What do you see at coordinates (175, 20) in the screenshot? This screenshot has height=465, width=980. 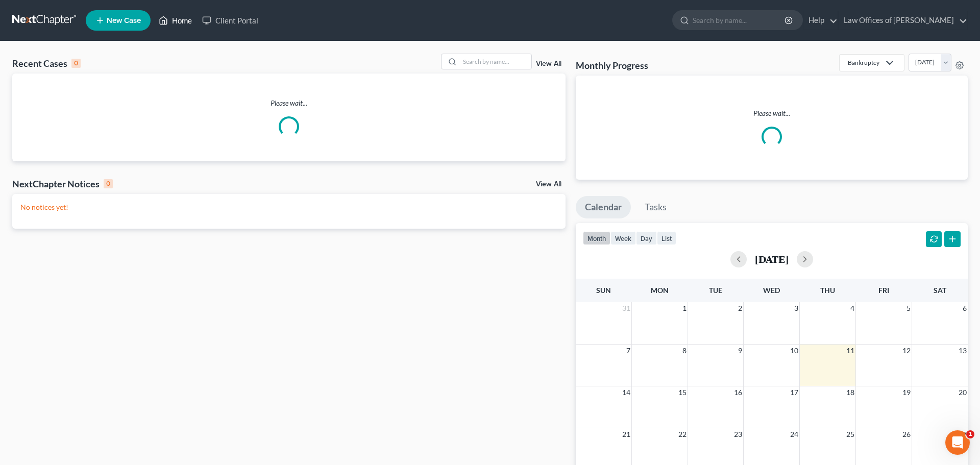 I see `a: Home` at bounding box center [175, 20].